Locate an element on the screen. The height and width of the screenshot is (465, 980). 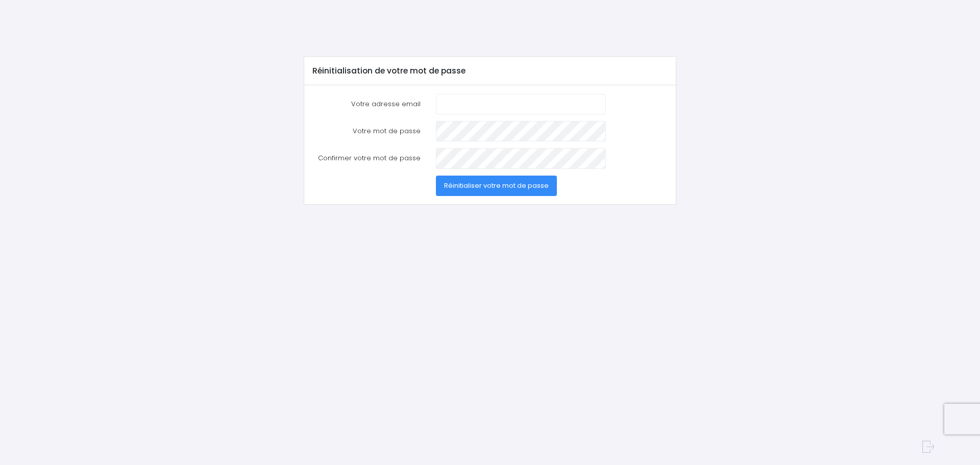
label: Confirmer votre mot de passe is located at coordinates (366, 158).